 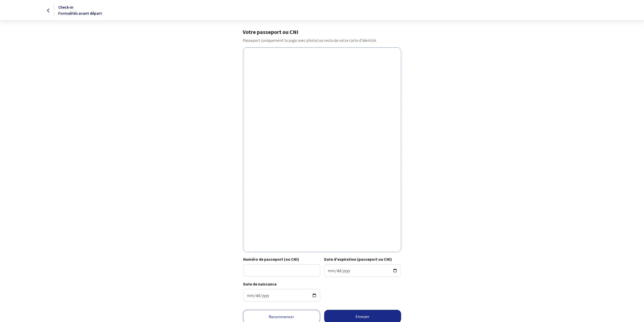 What do you see at coordinates (260, 283) in the screenshot?
I see `strong: Date de naissance` at bounding box center [260, 283].